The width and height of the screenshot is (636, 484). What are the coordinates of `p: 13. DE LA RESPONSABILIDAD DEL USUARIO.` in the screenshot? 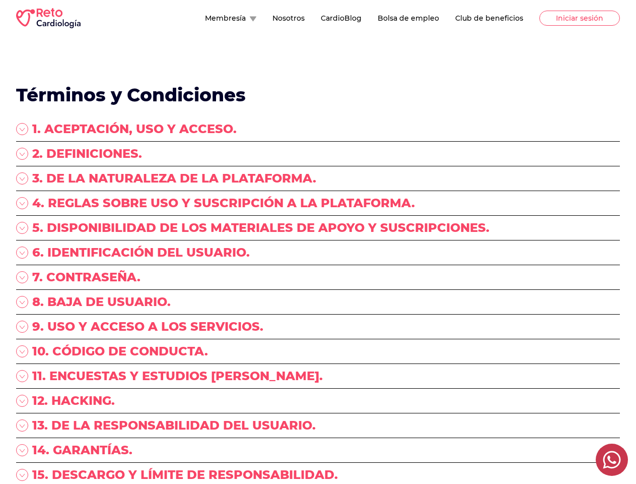 It's located at (174, 425).